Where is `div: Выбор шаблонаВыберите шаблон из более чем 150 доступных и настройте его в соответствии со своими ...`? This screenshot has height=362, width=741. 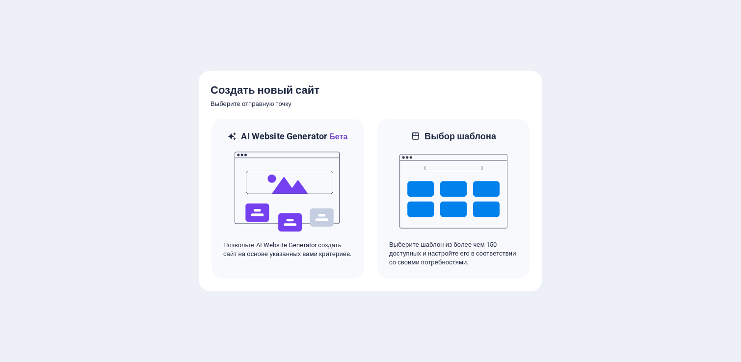
div: Выбор шаблонаВыберите шаблон из более чем 150 доступных и настройте его в соответствии со своими ... is located at coordinates (453, 199).